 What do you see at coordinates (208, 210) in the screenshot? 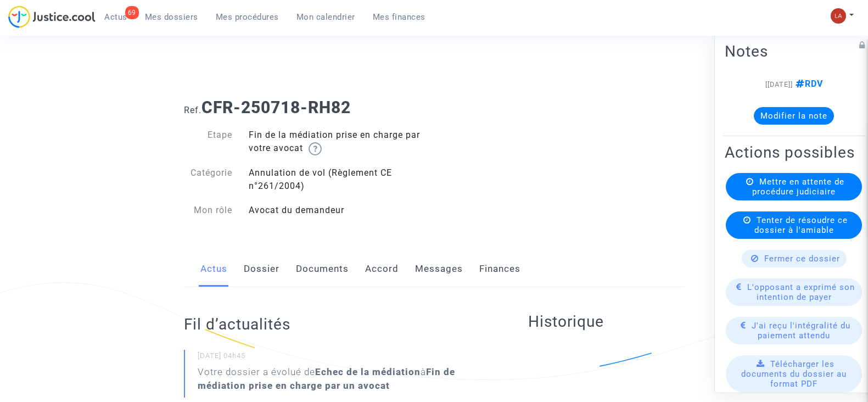
I see `div: Mon rôle` at bounding box center [208, 210].